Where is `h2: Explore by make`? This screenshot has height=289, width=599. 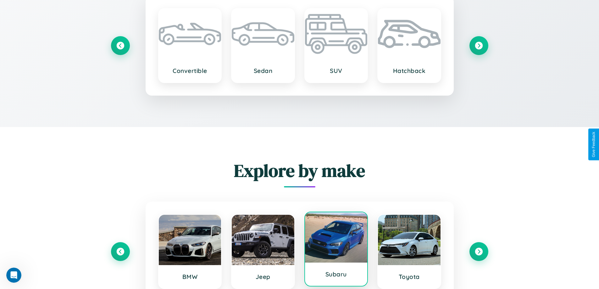 h2: Explore by make is located at coordinates (300, 170).